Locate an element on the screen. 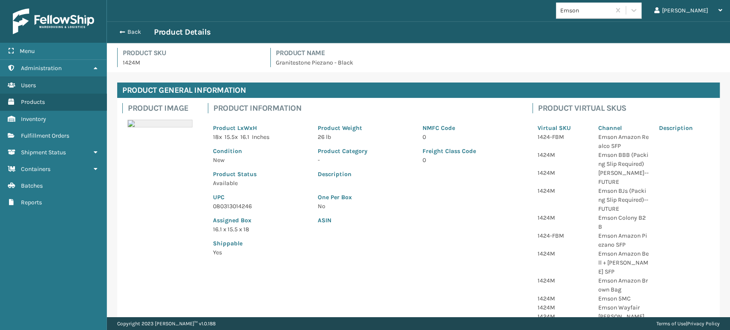  span: Inches is located at coordinates (261, 137).